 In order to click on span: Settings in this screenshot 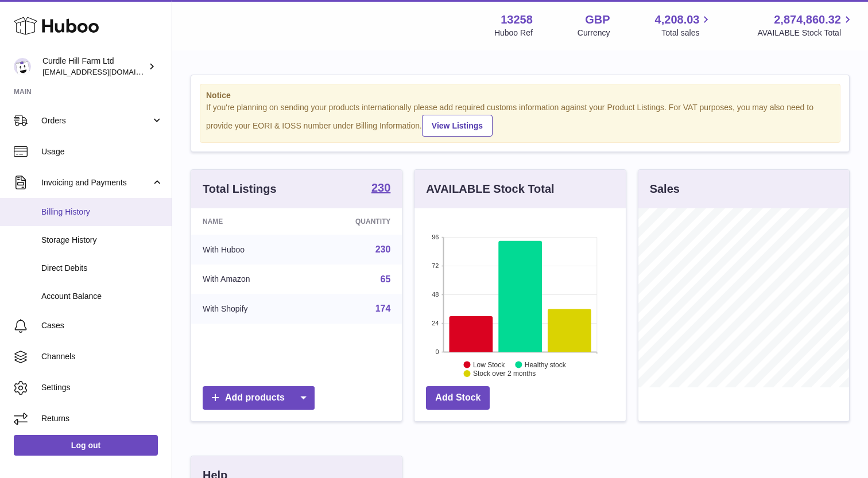, I will do `click(102, 387)`.